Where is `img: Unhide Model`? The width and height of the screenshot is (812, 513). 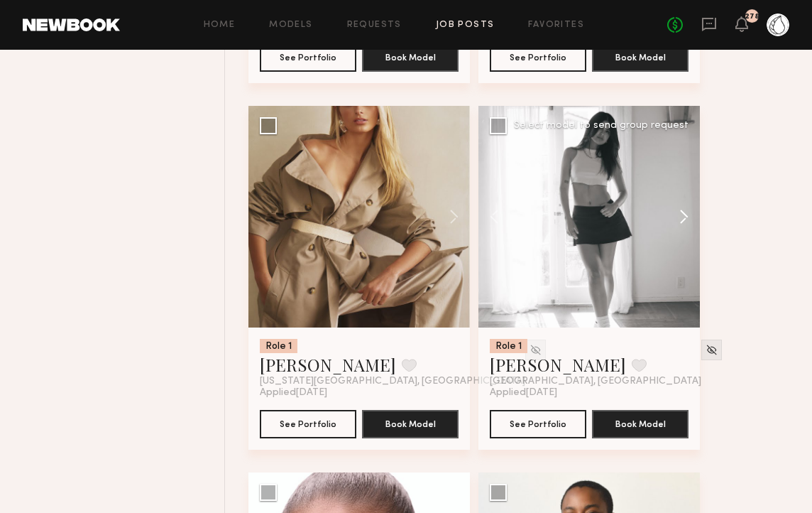
img: Unhide Model is located at coordinates (712, 350).